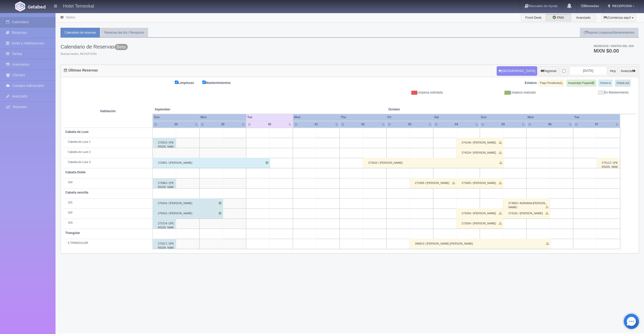 This screenshot has width=644, height=334. I want to click on div: En Mantenimiento, so click(586, 93).